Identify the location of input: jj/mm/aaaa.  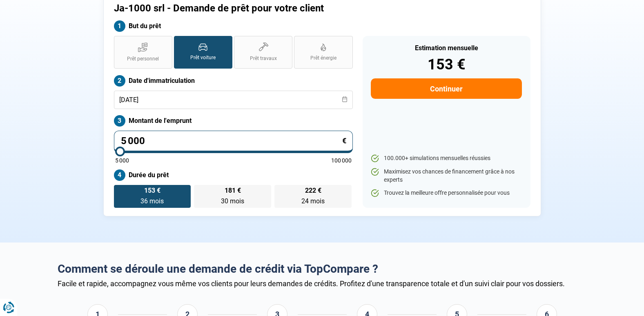
(233, 100).